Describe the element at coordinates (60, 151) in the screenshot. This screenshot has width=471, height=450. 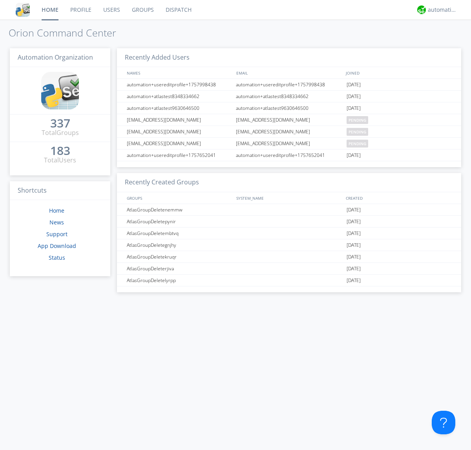
I see `a: 183` at that location.